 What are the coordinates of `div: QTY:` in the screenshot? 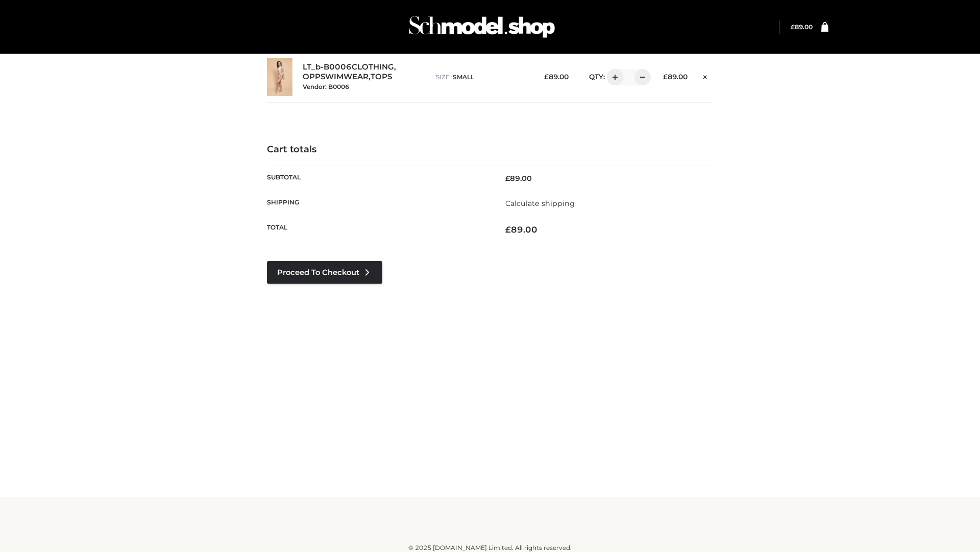 It's located at (613, 77).